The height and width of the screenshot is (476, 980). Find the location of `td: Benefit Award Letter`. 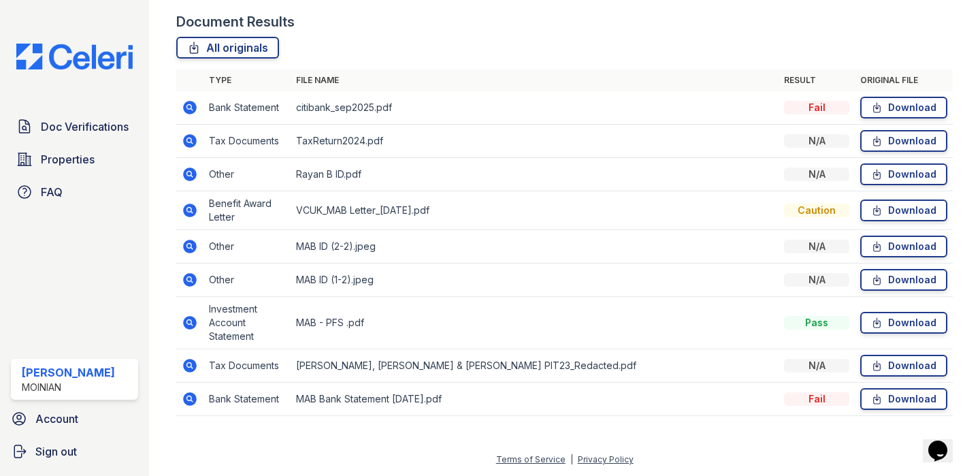

td: Benefit Award Letter is located at coordinates (247, 210).